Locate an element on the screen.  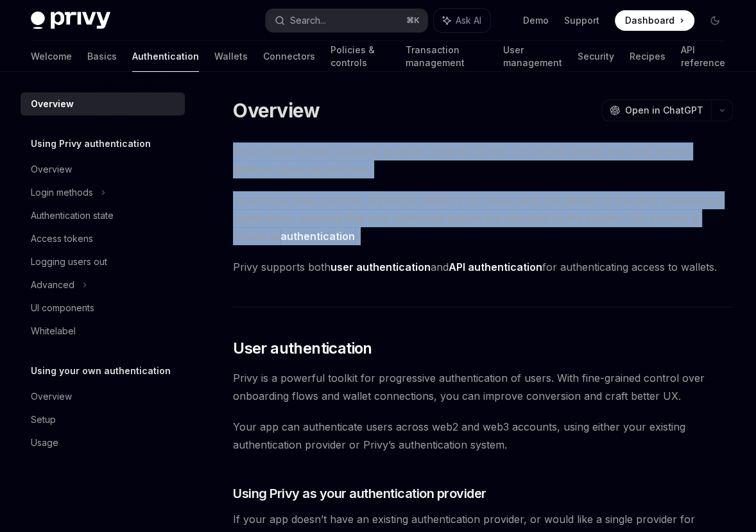
button: Toggle dark mode is located at coordinates (715, 21).